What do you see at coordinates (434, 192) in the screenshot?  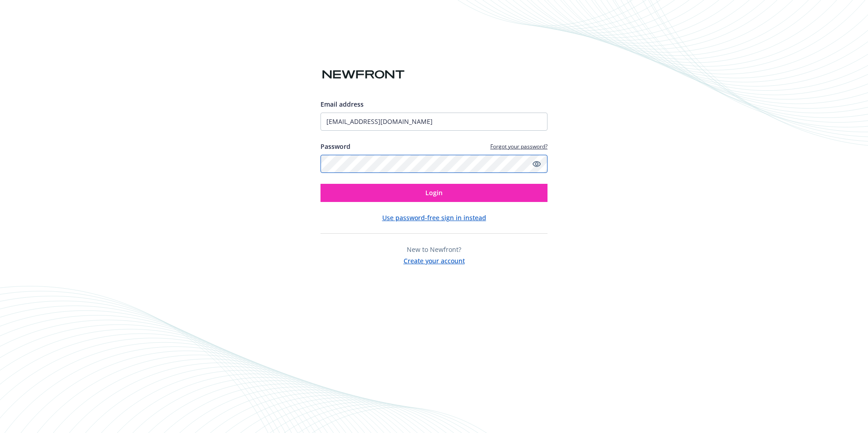 I see `span: Login` at bounding box center [434, 192].